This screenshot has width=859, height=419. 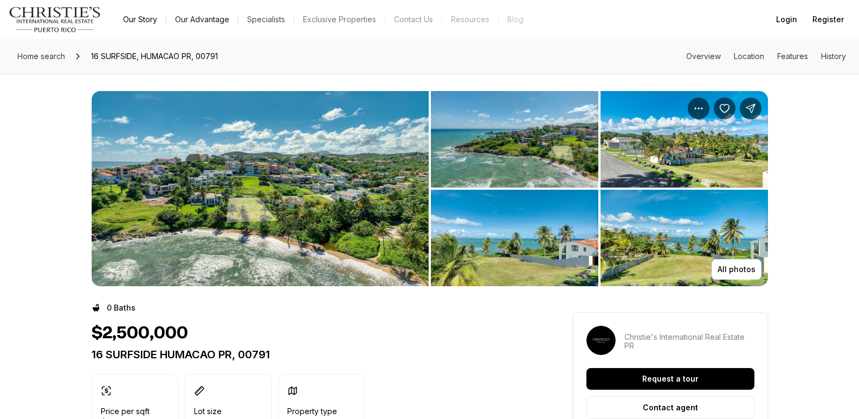 What do you see at coordinates (154, 56) in the screenshot?
I see `span: 16 SURFSIDE, HUMACAO PR, 00791` at bounding box center [154, 56].